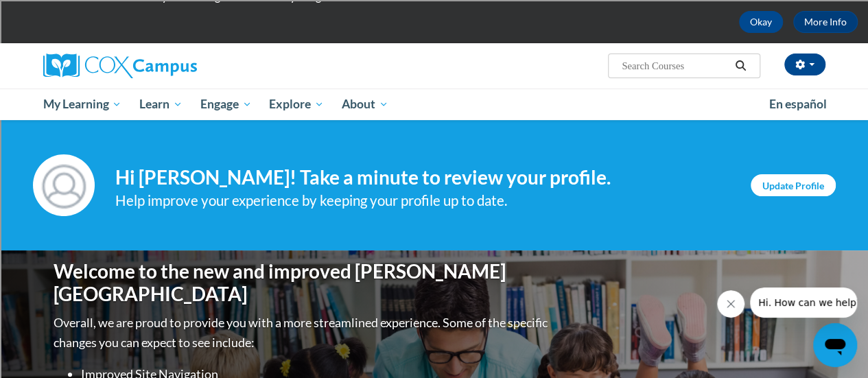 The height and width of the screenshot is (378, 868). Describe the element at coordinates (434, 150) in the screenshot. I see `div: Rename Outline` at that location.